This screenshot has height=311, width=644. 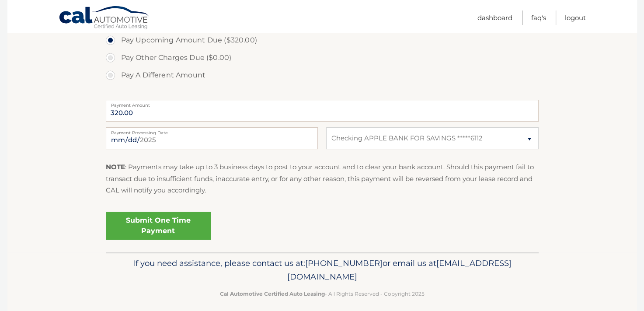 I want to click on a: FAQ's, so click(x=539, y=17).